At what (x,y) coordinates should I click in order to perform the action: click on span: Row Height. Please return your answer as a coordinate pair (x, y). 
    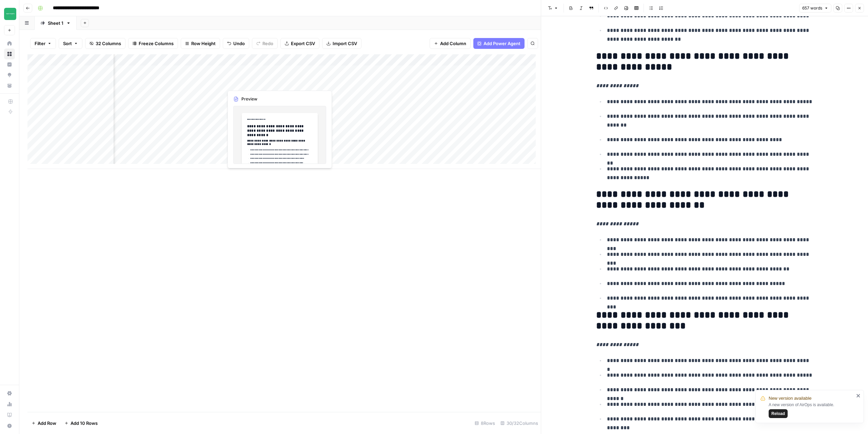
    Looking at the image, I should click on (203, 44).